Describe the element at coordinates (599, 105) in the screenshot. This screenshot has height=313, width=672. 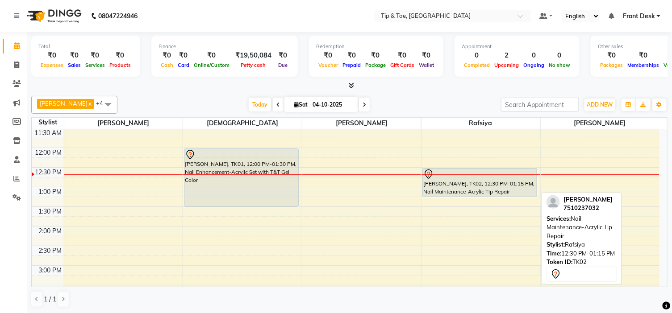
I see `button: ADD NEW` at that location.